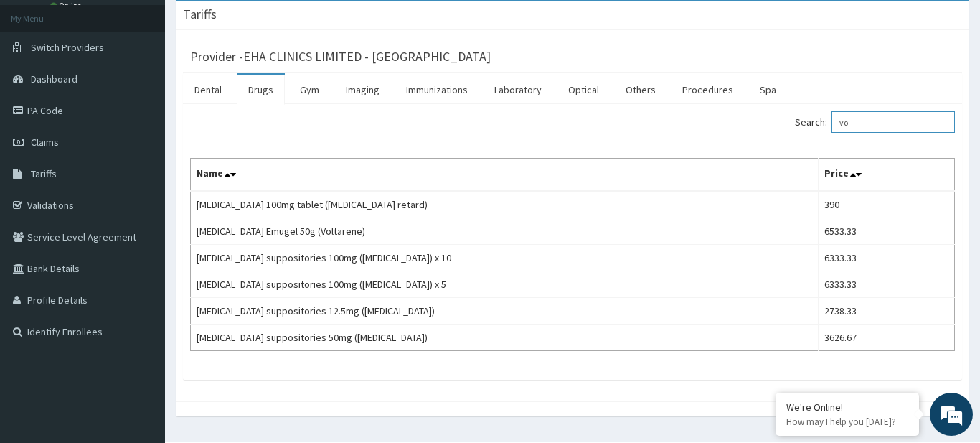 The width and height of the screenshot is (980, 443). What do you see at coordinates (252, 25) in the screenshot?
I see `div: Minimize live chat window` at bounding box center [252, 25].